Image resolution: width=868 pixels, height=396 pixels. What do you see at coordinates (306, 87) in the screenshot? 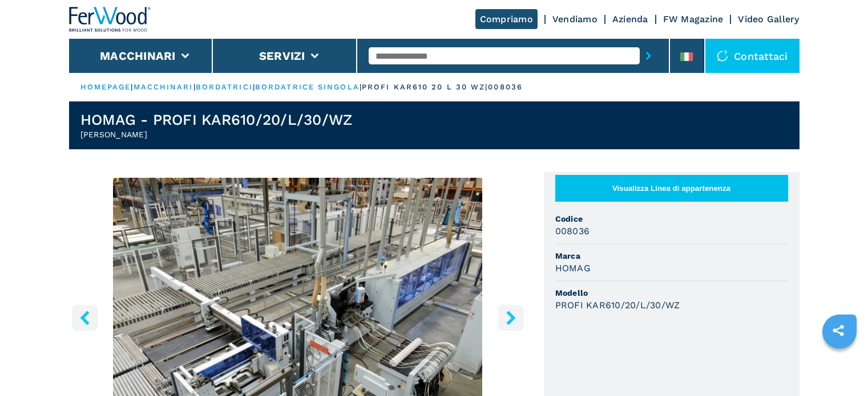
I see `a: bordatrice singola` at bounding box center [306, 87].